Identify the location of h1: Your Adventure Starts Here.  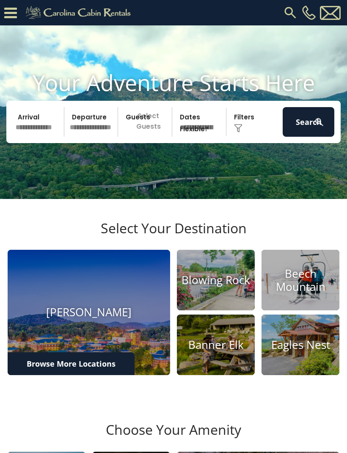
(174, 83).